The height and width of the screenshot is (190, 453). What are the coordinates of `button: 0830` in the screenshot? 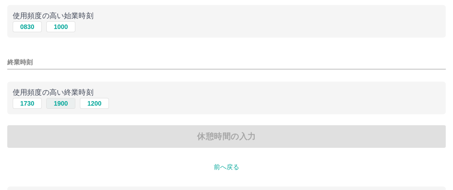 It's located at (27, 27).